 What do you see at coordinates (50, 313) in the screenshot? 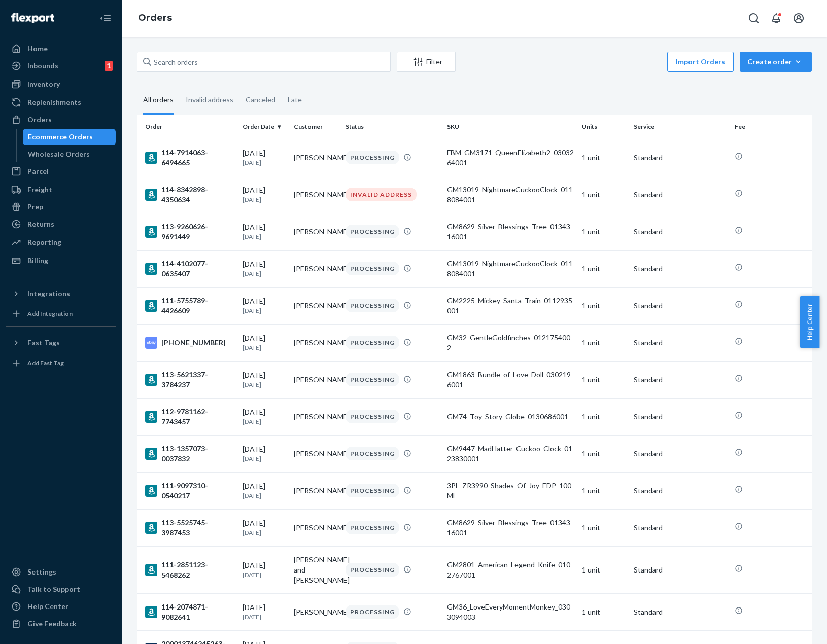
I see `div: Add Integration` at bounding box center [50, 313].